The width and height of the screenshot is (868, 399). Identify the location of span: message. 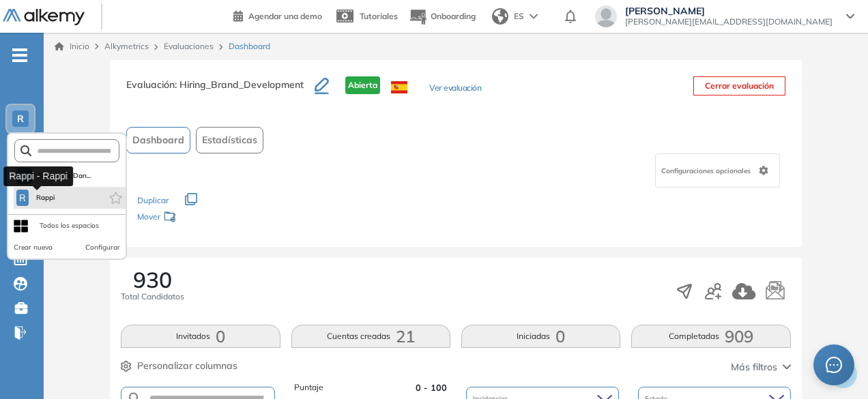
(834, 365).